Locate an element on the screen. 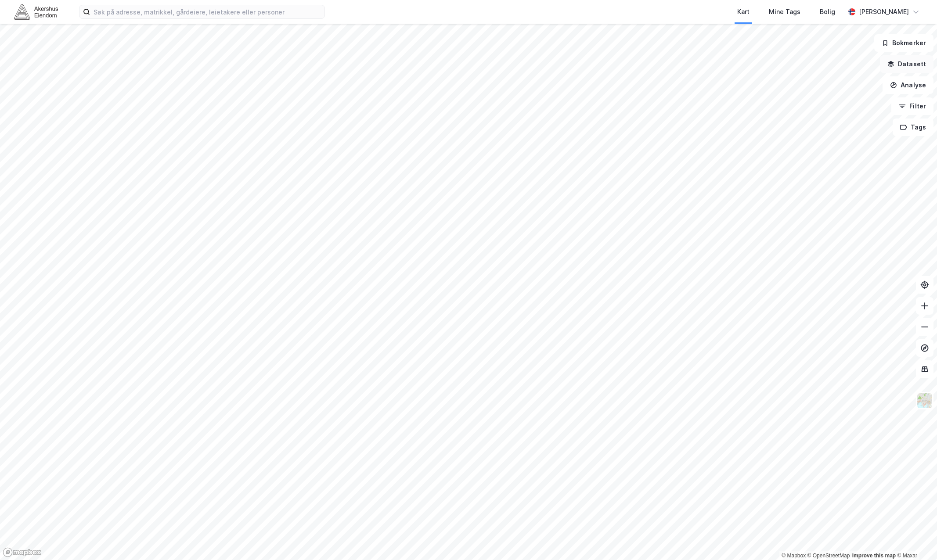  img: akershus-eiendom-logo.9091f326c980b4bce74ccdd9f866810c.svg is located at coordinates (36, 11).